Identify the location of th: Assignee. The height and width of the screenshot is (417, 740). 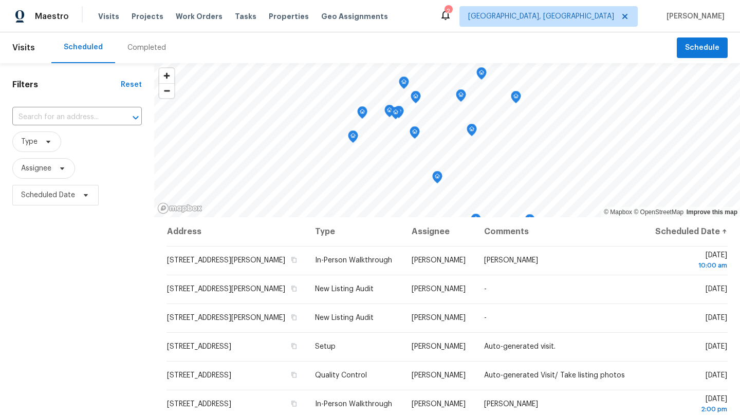
(439, 232).